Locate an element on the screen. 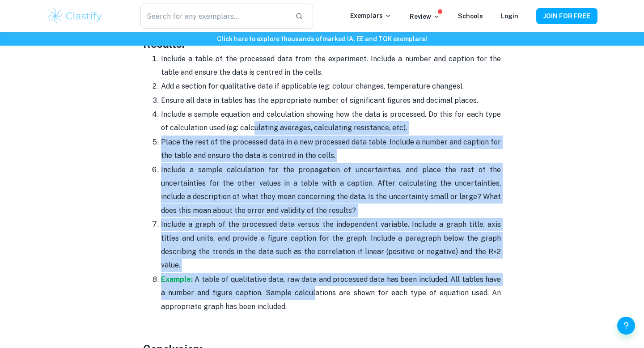 The image size is (644, 348). p: A table of qualitative data, raw data and processed data has been included. All tables have a num... is located at coordinates (331, 293).